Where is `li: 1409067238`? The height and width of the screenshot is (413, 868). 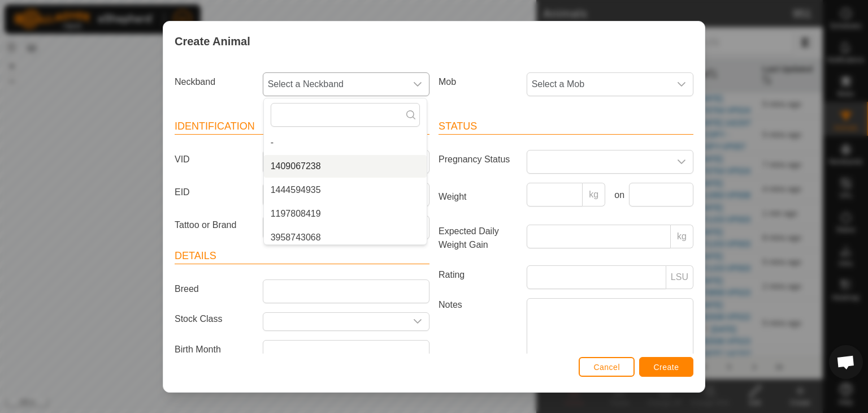
li: 1409067238 is located at coordinates (345, 167).